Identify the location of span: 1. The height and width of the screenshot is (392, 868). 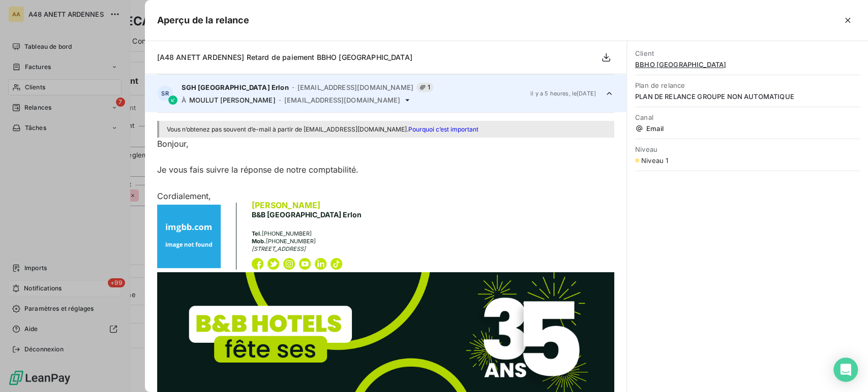
(424, 87).